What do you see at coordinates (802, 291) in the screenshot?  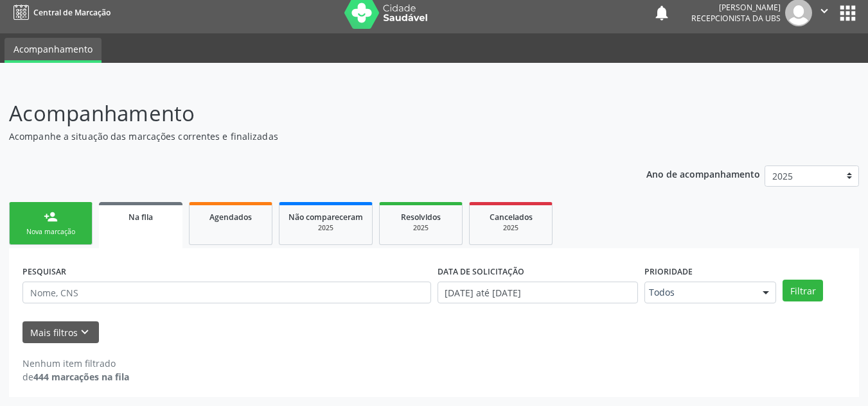 I see `button: Filtrar` at bounding box center [802, 291].